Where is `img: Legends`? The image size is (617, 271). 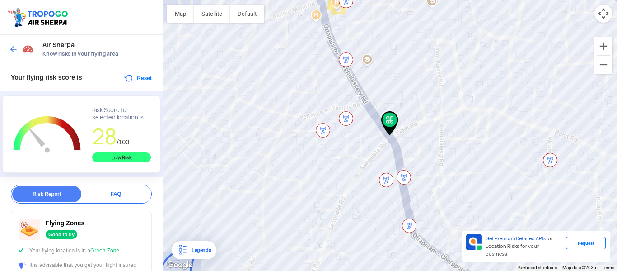
img: Legends is located at coordinates (182, 250).